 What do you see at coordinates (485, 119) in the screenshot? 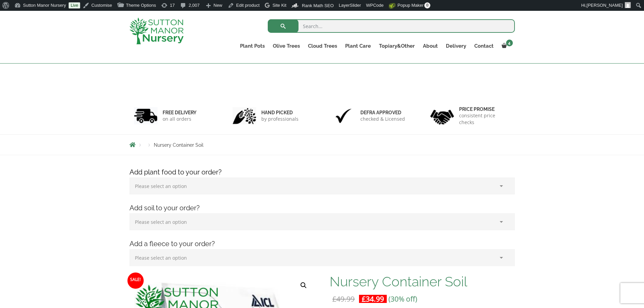
I see `p: consistent price checks` at bounding box center [485, 119].